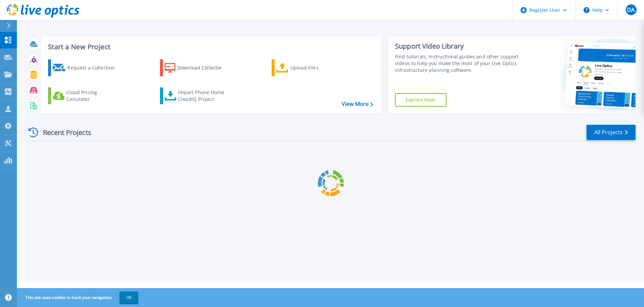 Image resolution: width=644 pixels, height=307 pixels. What do you see at coordinates (129, 298) in the screenshot?
I see `button: OK` at bounding box center [129, 298].